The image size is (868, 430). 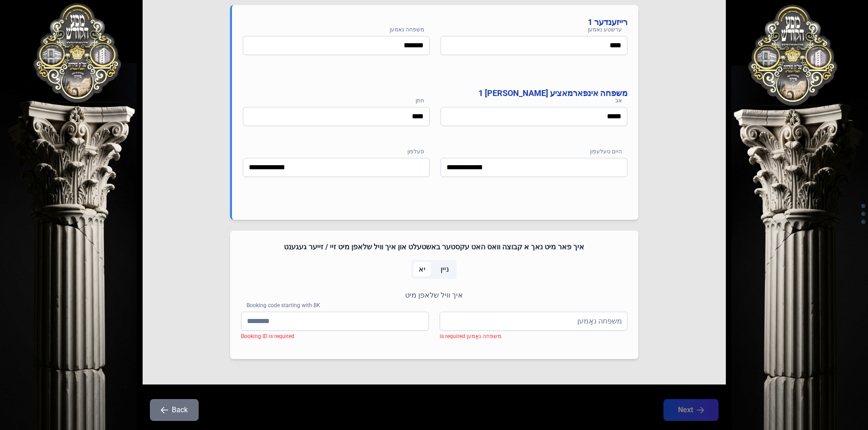 What do you see at coordinates (422, 269) in the screenshot?
I see `p-togglebutton: יא` at bounding box center [422, 269].